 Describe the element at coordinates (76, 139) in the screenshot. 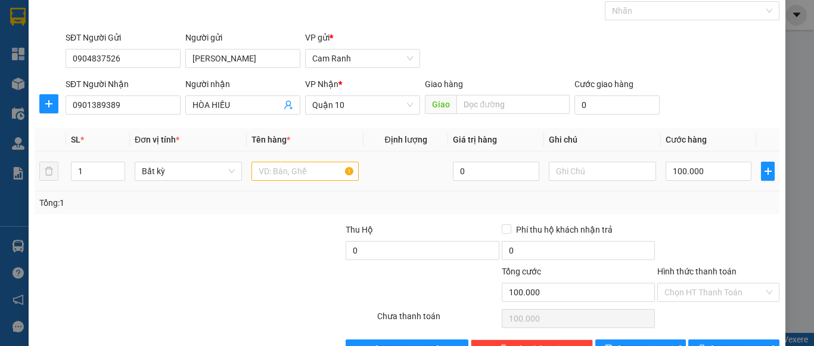

I see `span: SL` at that location.